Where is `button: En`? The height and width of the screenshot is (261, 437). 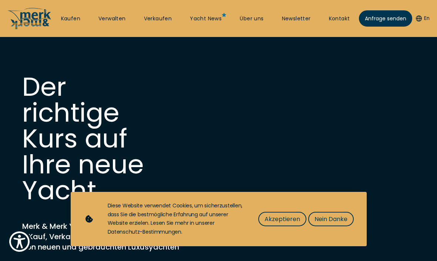 button: En is located at coordinates (422, 18).